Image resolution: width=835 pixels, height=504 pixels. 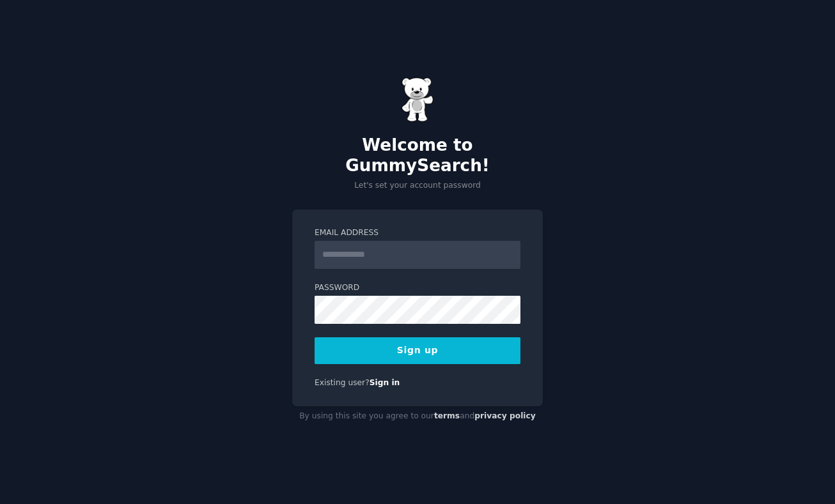 I want to click on button: Sign up, so click(x=418, y=351).